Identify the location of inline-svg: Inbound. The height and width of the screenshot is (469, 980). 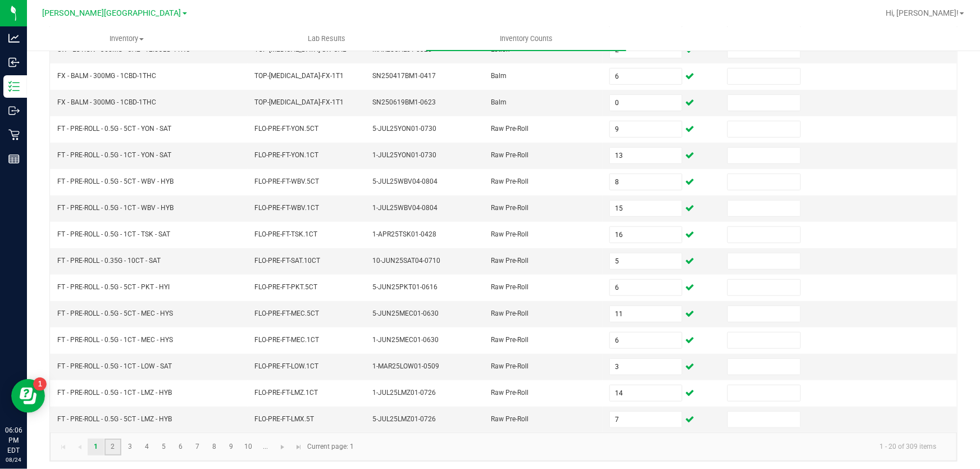
(14, 62).